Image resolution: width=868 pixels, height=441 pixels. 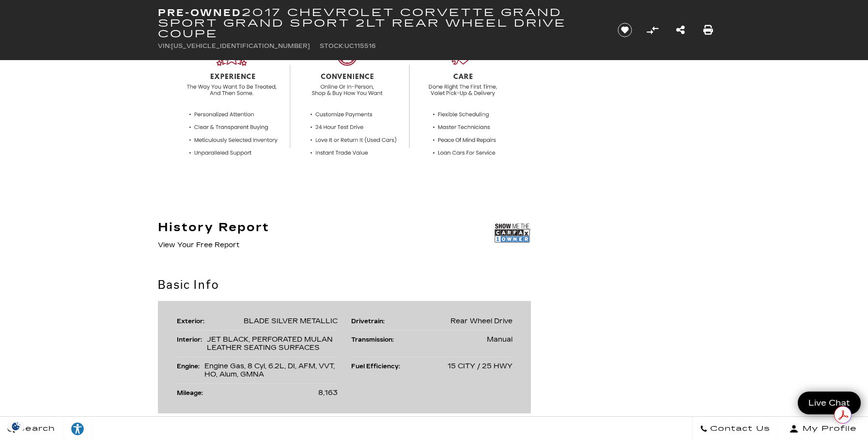 I want to click on span: Engine Gas, 8 Cyl, 6.2L, DI, AFM, VVT, HO, Alum, GMNA, so click(x=270, y=370).